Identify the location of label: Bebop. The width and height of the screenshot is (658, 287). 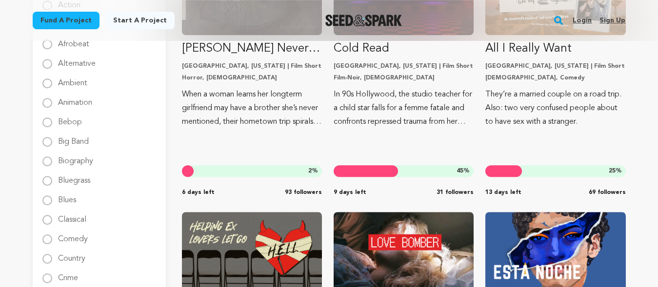
(70, 119).